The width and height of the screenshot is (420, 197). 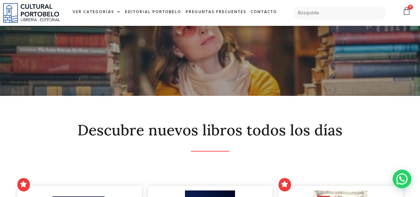 What do you see at coordinates (264, 12) in the screenshot?
I see `a: Contacto` at bounding box center [264, 12].